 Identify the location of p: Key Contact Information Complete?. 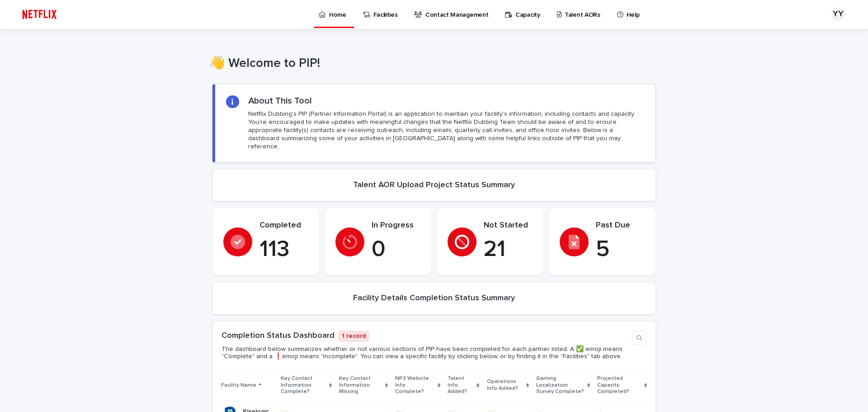
(304, 385).